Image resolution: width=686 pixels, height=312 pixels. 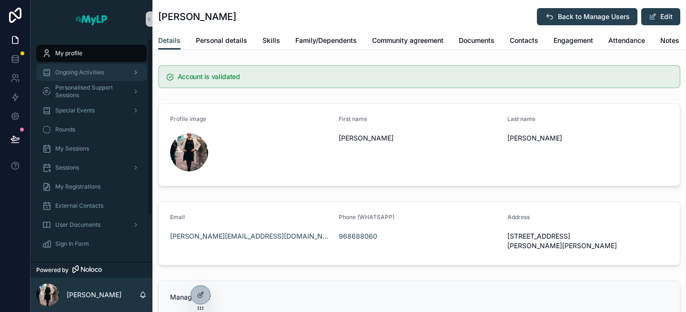 I want to click on a: Documents, so click(x=476, y=41).